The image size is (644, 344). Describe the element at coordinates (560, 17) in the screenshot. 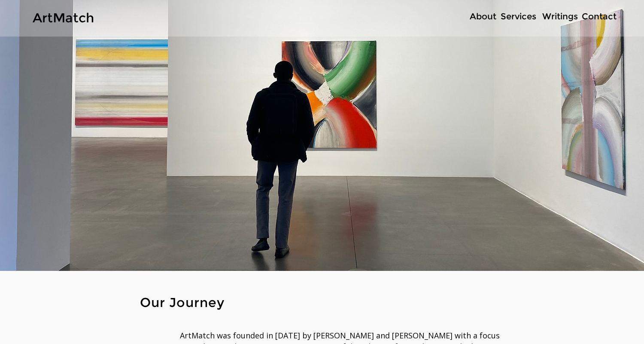

I see `p: Writings` at that location.